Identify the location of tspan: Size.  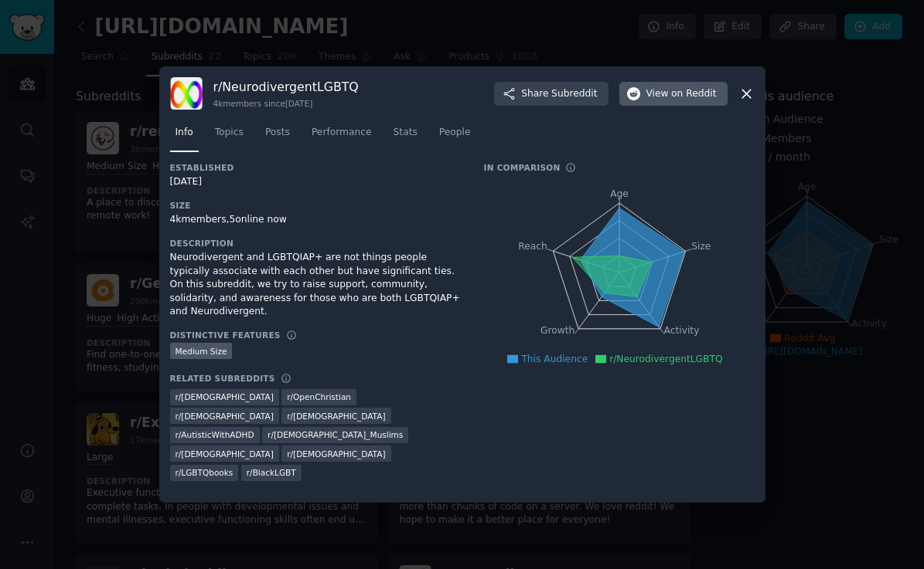
(700, 246).